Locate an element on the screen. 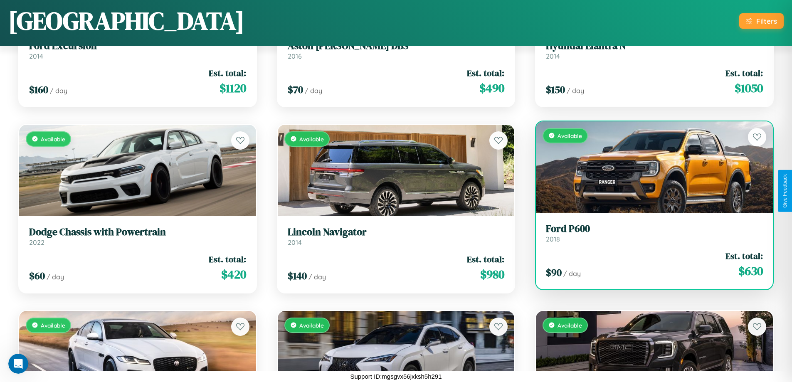 The height and width of the screenshot is (382, 792). span: $ 70 is located at coordinates (295, 89).